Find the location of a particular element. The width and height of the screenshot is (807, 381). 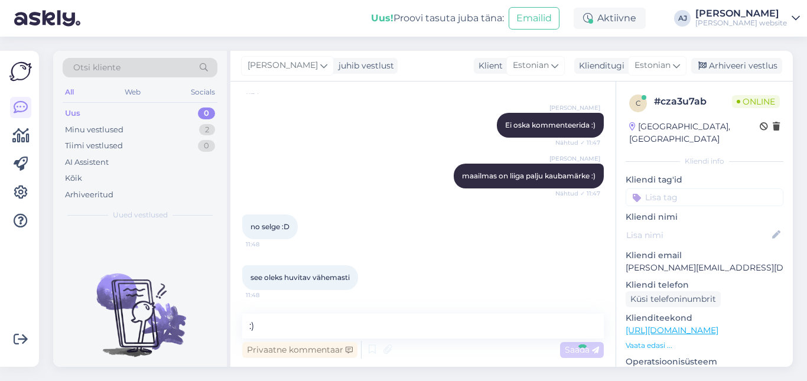

div: Klient is located at coordinates (488, 66).